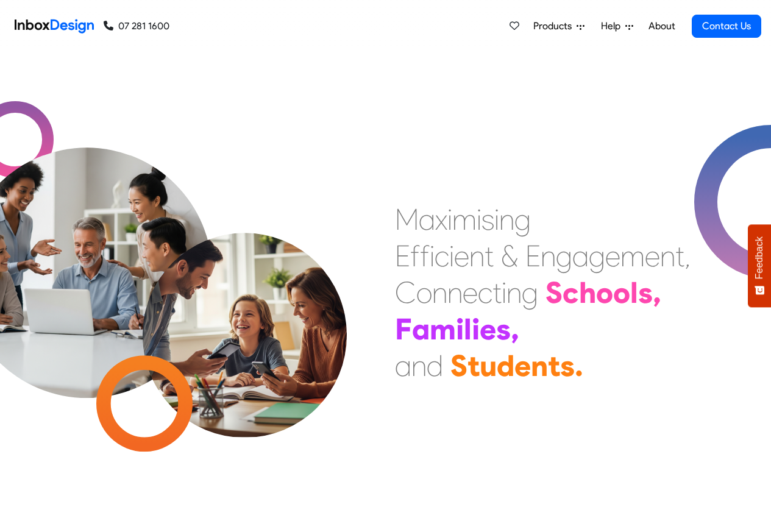  Describe the element at coordinates (441, 220) in the screenshot. I see `div: x` at that location.